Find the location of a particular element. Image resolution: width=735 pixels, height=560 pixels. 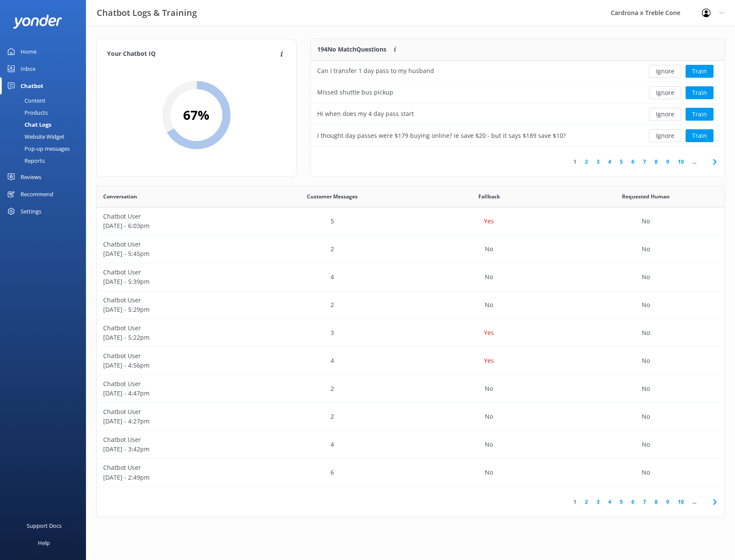

a: 7 is located at coordinates (644, 161).